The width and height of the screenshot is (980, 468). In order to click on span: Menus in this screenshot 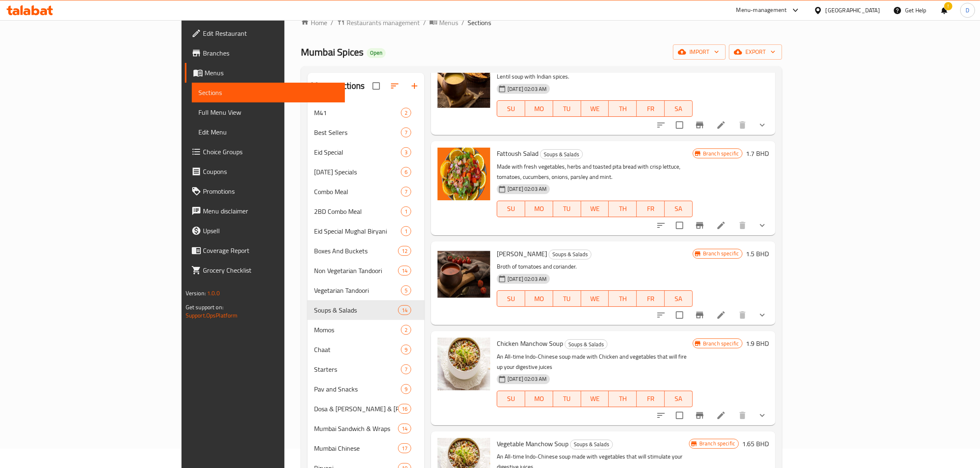, I will do `click(449, 22)`.